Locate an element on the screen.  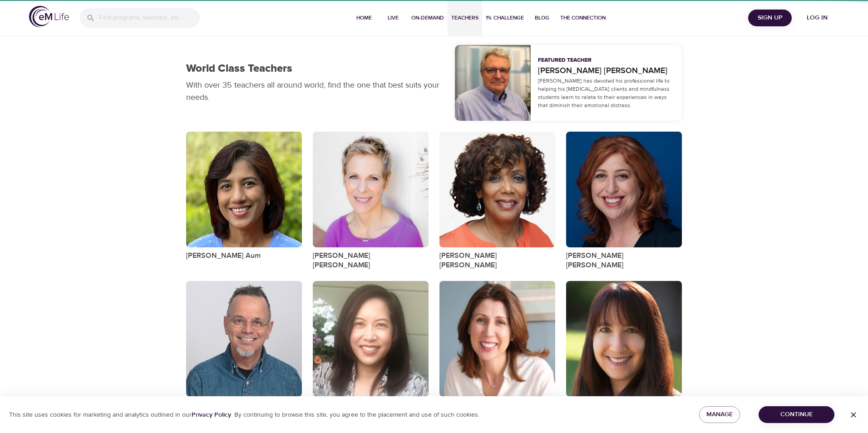
span: On-Demand is located at coordinates (428, 17).